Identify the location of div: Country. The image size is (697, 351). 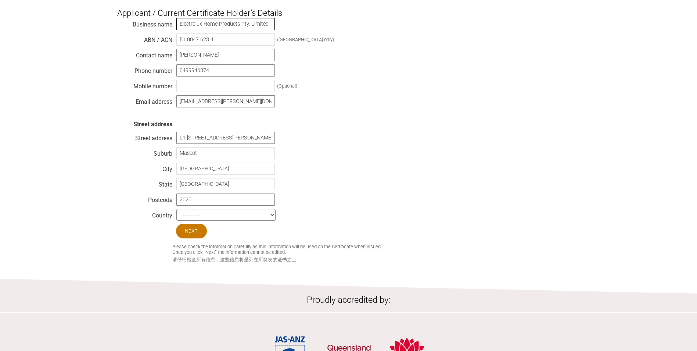
(145, 214).